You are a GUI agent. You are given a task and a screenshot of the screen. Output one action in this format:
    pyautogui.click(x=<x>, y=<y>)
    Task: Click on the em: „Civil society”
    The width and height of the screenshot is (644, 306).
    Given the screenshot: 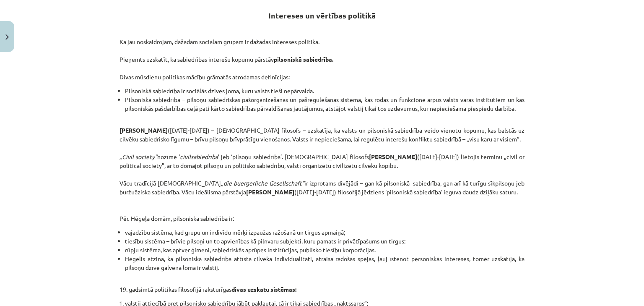 What is the action you would take?
    pyautogui.click(x=138, y=156)
    